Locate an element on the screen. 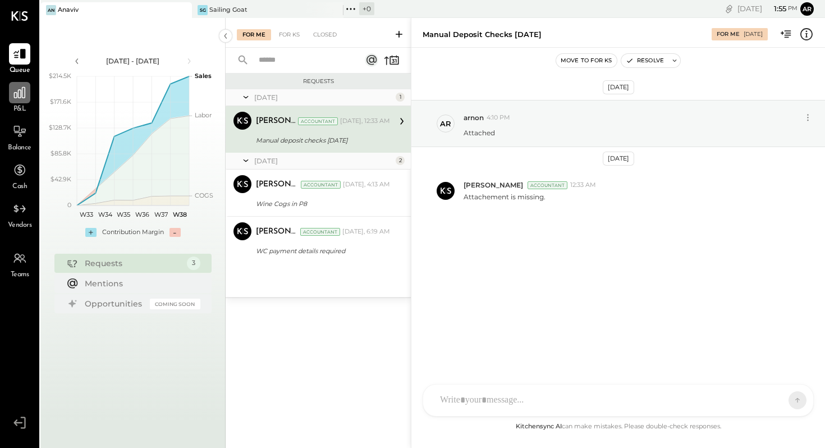  a: P&L is located at coordinates (20, 98).